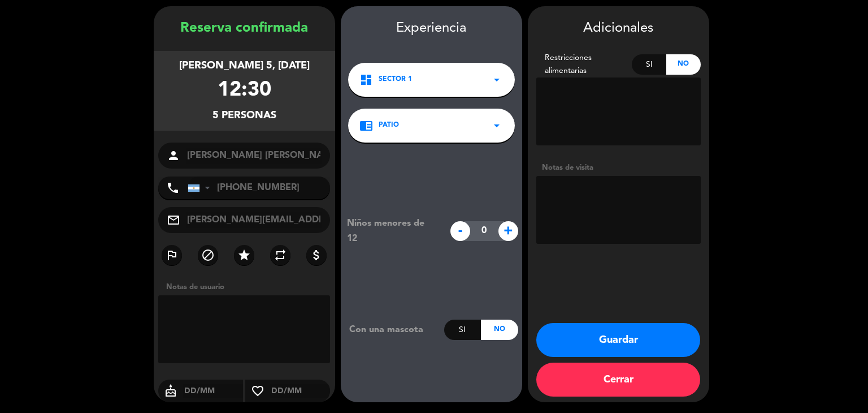 Image resolution: width=868 pixels, height=413 pixels. Describe the element at coordinates (248, 287) in the screenshot. I see `div: Notas de usuario` at that location.